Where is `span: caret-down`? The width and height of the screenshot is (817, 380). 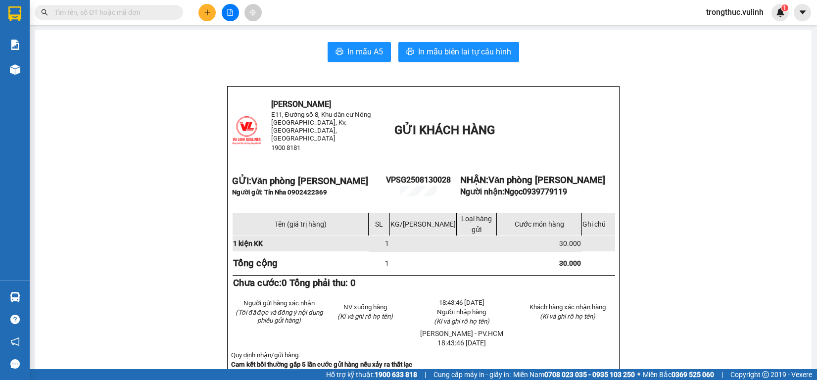
span: caret-down is located at coordinates (803, 12).